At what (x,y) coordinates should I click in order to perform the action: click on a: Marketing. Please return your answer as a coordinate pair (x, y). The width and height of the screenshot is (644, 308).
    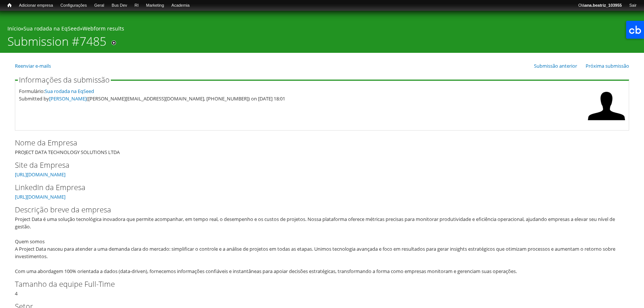
    Looking at the image, I should click on (155, 6).